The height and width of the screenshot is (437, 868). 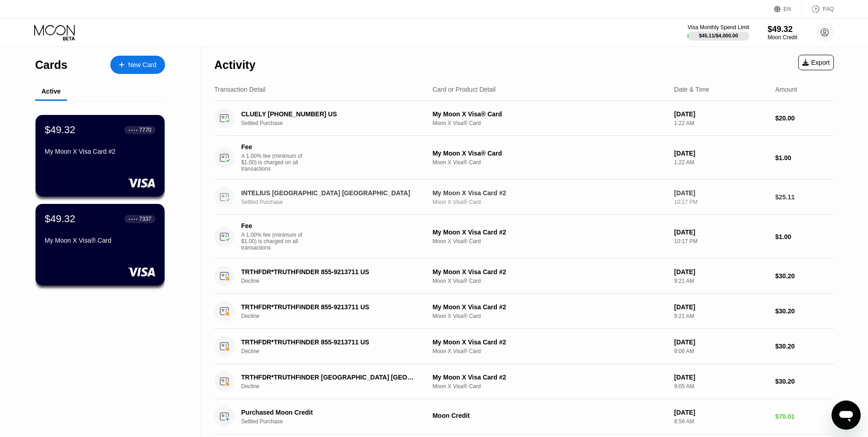 What do you see at coordinates (783, 33) in the screenshot?
I see `div: $49.32Moon Credit` at bounding box center [783, 33].